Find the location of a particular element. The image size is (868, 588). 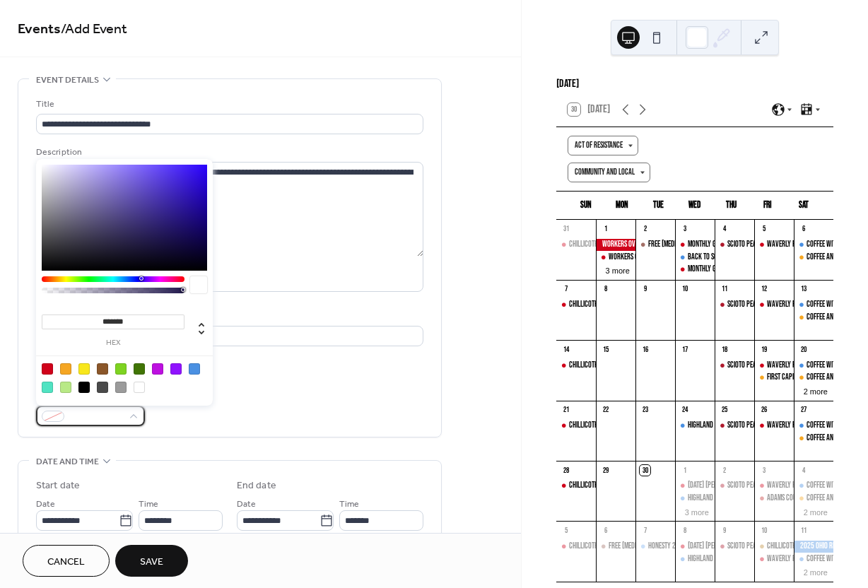

div: #4A4A4A is located at coordinates (102, 388).